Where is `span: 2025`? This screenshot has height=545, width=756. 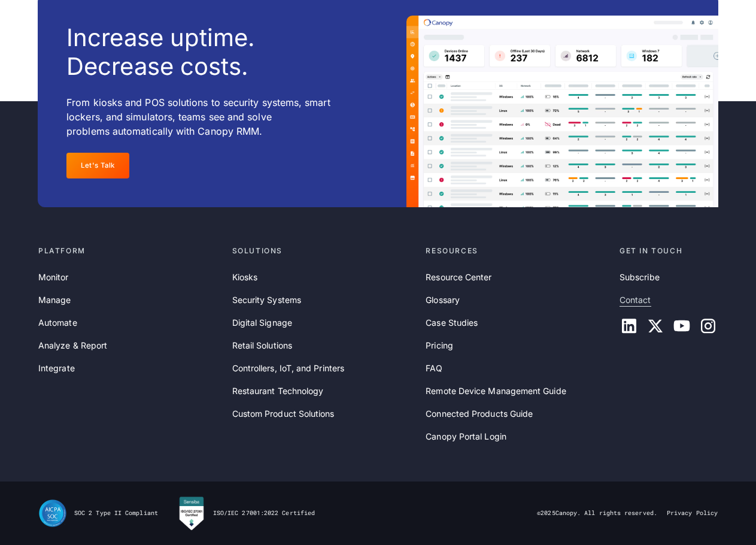
span: 2025 is located at coordinates (548, 513).